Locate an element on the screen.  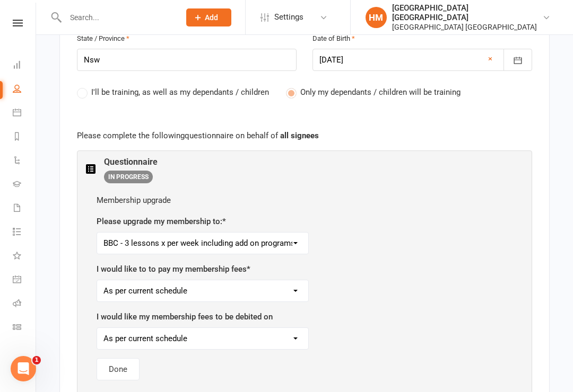
span: 1 is located at coordinates (37, 361).